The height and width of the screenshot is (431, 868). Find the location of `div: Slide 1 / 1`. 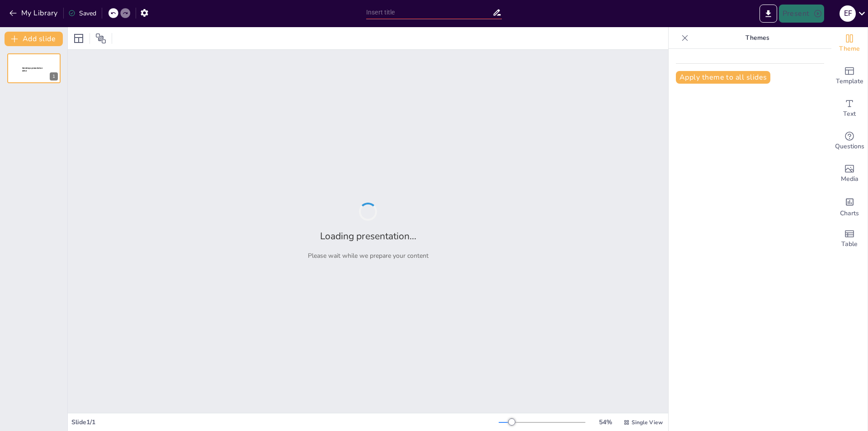

div: Slide 1 / 1 is located at coordinates (285, 422).